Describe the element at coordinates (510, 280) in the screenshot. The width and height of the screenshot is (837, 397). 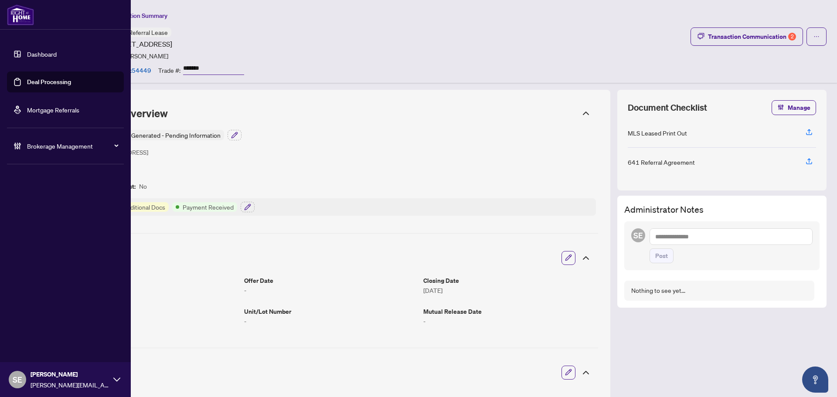
I see `article: Closing Date` at that location.